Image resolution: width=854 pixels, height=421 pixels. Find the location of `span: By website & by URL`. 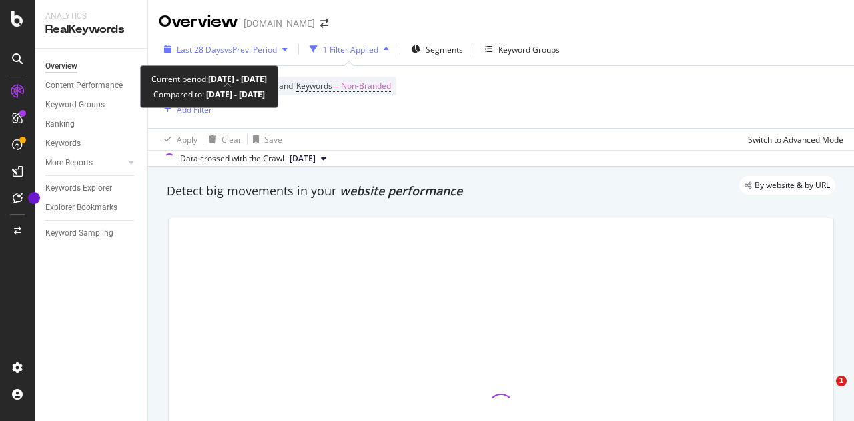

span: By website & by URL is located at coordinates (792, 185).